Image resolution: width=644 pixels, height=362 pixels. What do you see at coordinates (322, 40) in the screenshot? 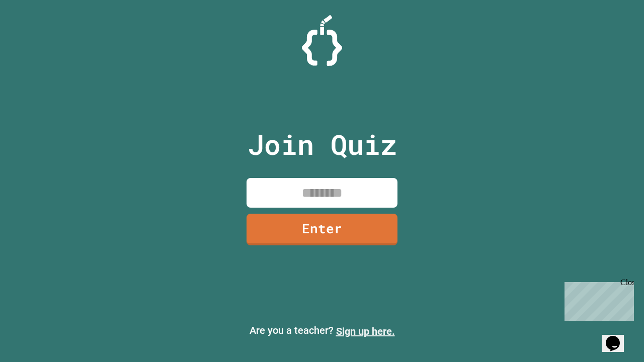
I see `img: Logo.svg` at bounding box center [322, 40].